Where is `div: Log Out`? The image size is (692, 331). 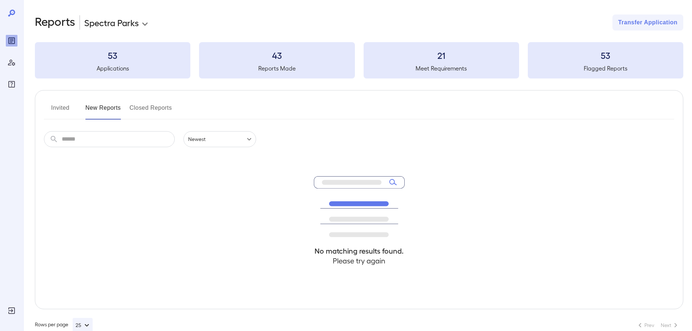
div: Log Out is located at coordinates (12, 310).